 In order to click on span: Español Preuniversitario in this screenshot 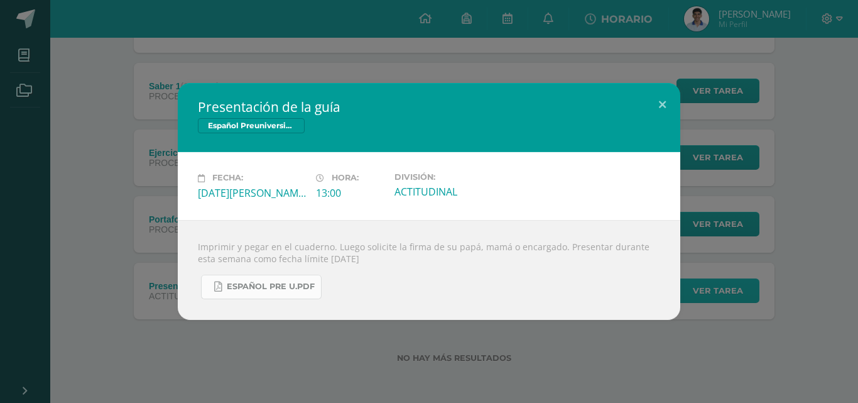, I will do `click(251, 126)`.